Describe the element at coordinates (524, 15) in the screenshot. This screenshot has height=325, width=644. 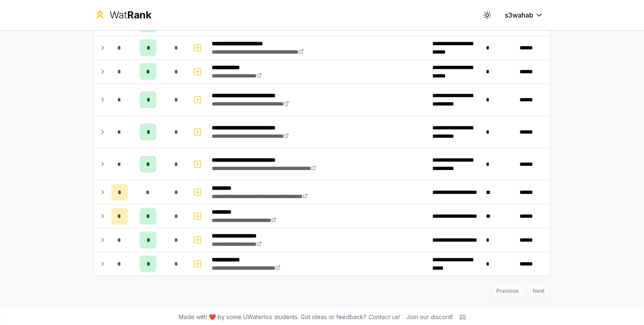
I see `button: s3wahab` at that location.